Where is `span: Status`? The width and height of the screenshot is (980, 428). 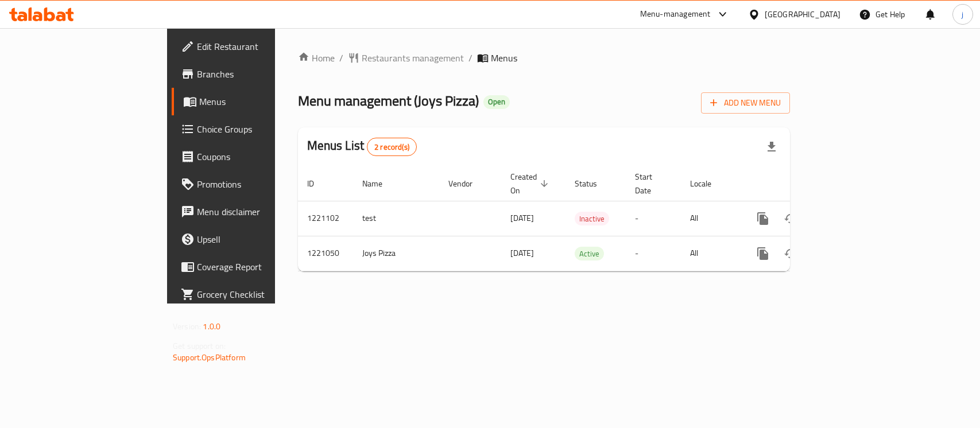
span: Status is located at coordinates (593, 184).